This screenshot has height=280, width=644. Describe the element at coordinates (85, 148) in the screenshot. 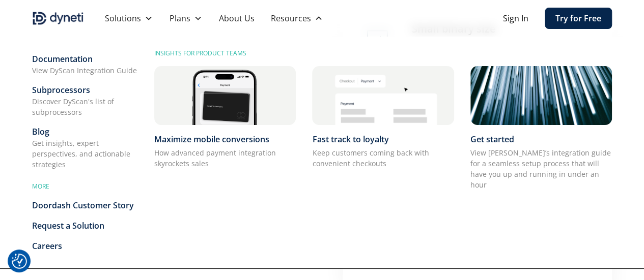

I see `a: BlogGet insights, expert perspectives, and actionable strategies` at that location.